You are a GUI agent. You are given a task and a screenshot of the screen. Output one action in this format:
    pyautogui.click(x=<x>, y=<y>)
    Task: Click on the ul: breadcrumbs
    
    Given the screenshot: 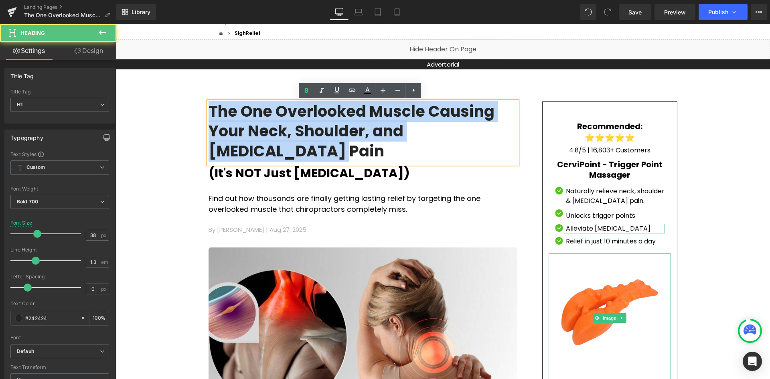 What is the action you would take?
    pyautogui.click(x=326, y=11)
    